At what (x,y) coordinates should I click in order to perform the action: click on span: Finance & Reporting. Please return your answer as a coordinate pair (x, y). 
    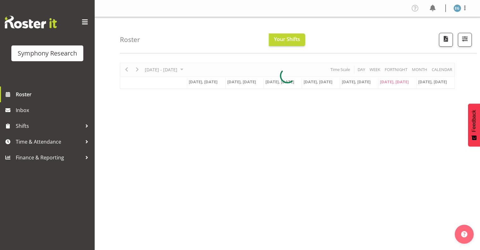
    Looking at the image, I should click on (49, 158).